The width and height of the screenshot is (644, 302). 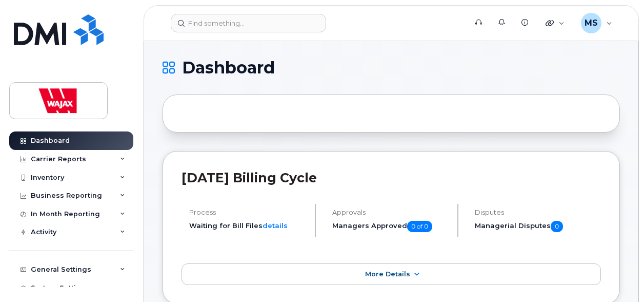 I want to click on span: 0 of 0, so click(x=420, y=227).